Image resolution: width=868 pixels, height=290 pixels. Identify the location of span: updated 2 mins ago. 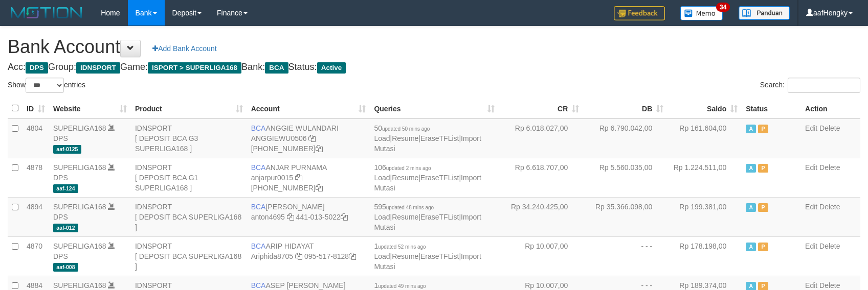
(409, 168).